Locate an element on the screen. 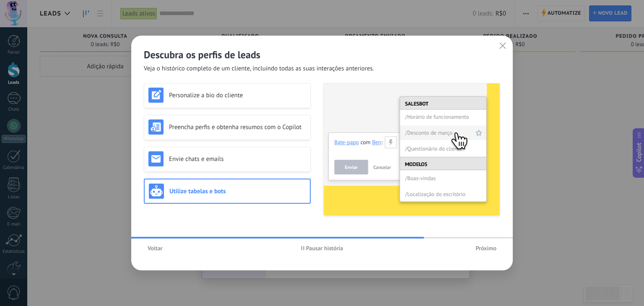  h3: Envie chats e emails is located at coordinates (237, 159).